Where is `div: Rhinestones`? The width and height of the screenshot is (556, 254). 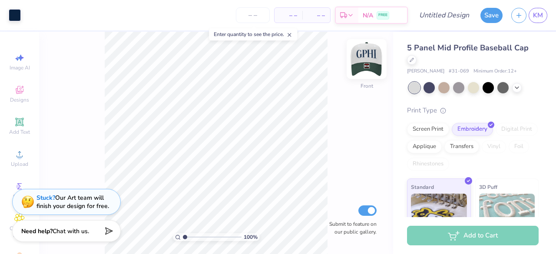 div: Rhinestones is located at coordinates (428, 164).